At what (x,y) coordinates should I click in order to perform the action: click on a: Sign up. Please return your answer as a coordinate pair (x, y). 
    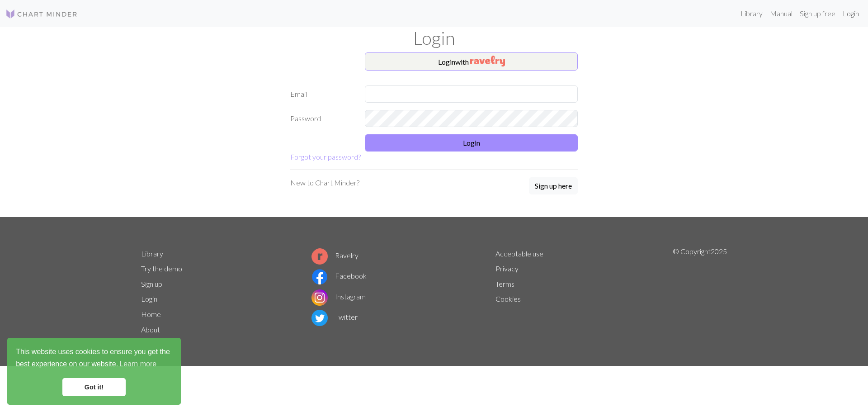
    Looking at the image, I should click on (151, 284).